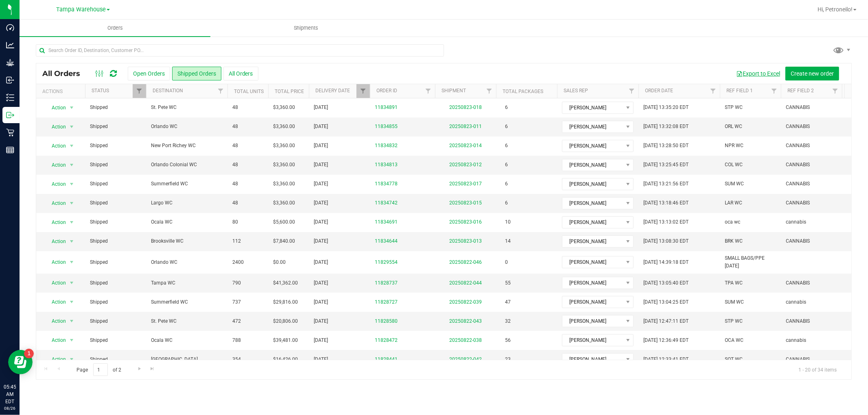 The width and height of the screenshot is (868, 415). What do you see at coordinates (100, 90) in the screenshot?
I see `a: Status` at bounding box center [100, 90].